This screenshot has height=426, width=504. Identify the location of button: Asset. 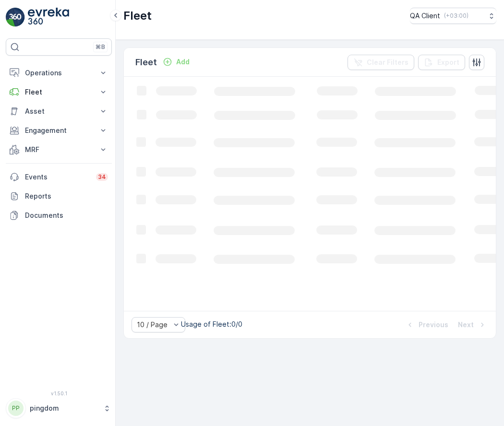
(59, 111).